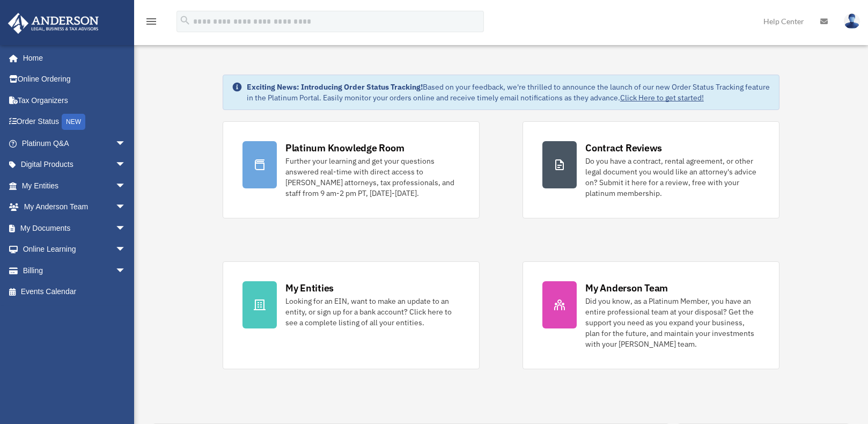 The height and width of the screenshot is (424, 868). What do you see at coordinates (852, 21) in the screenshot?
I see `img: User Pic` at bounding box center [852, 21].